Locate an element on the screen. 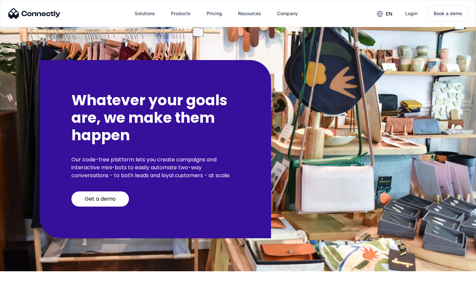 This screenshot has height=297, width=476. div: Login is located at coordinates (411, 14).